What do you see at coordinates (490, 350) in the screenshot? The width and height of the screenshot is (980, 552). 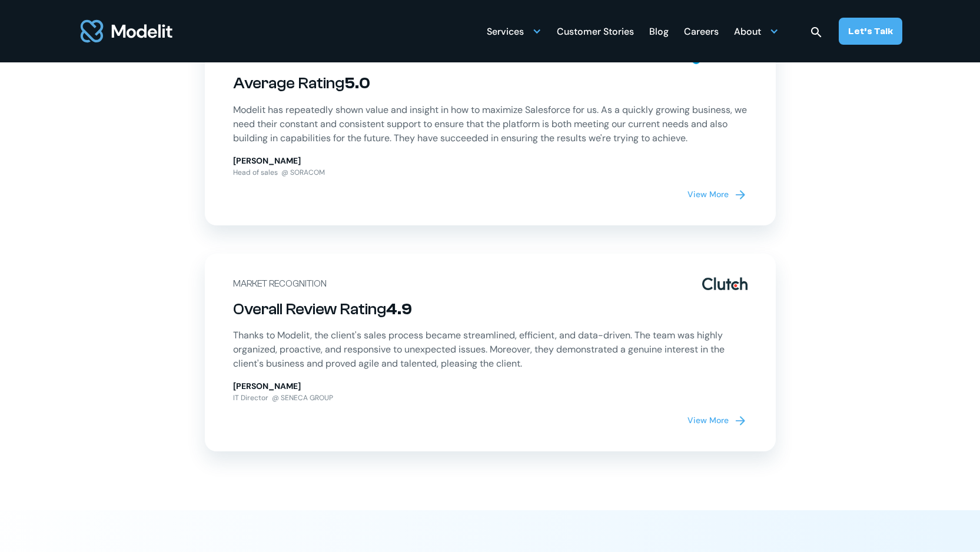 I see `p: Thanks to Modelit, the client's sales process became streamlined, efficient, and data-driven. The...` at bounding box center [490, 350].